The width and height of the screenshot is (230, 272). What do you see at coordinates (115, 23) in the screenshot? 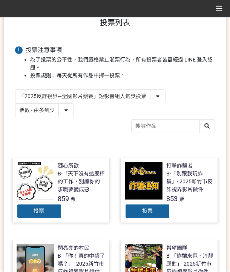
I see `h1: 投票列表` at bounding box center [115, 23].